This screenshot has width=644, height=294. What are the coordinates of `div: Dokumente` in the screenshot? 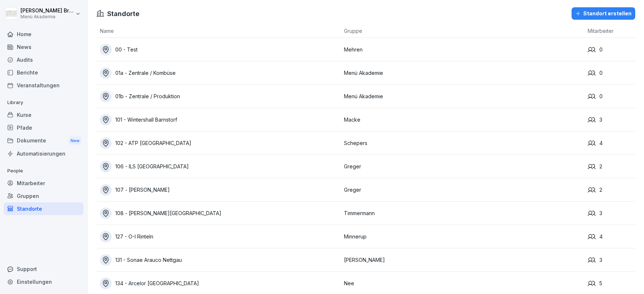 It's located at (44, 141).